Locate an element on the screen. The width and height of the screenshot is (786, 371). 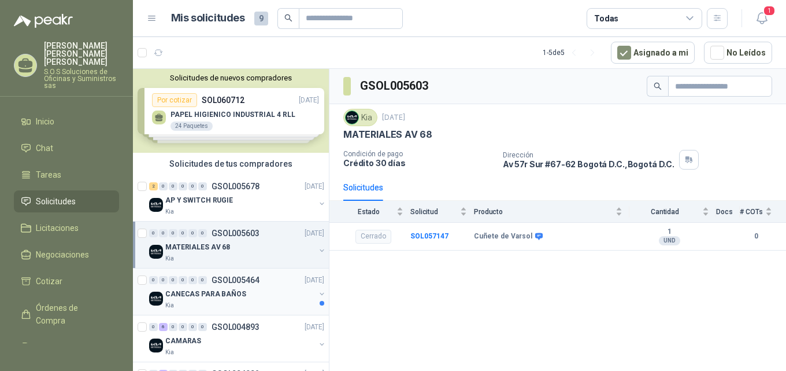
span: # COTs is located at coordinates (752, 212).